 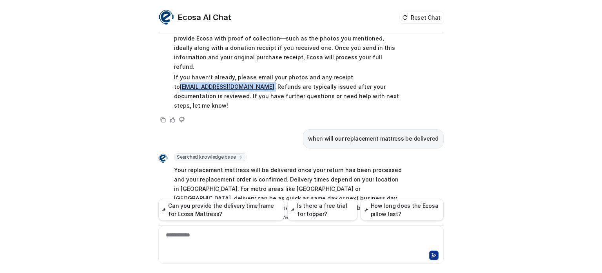 I want to click on p: Since your mattress has been picked up by the charity partner, the next step is to provide Ecosa ..., so click(x=289, y=48).